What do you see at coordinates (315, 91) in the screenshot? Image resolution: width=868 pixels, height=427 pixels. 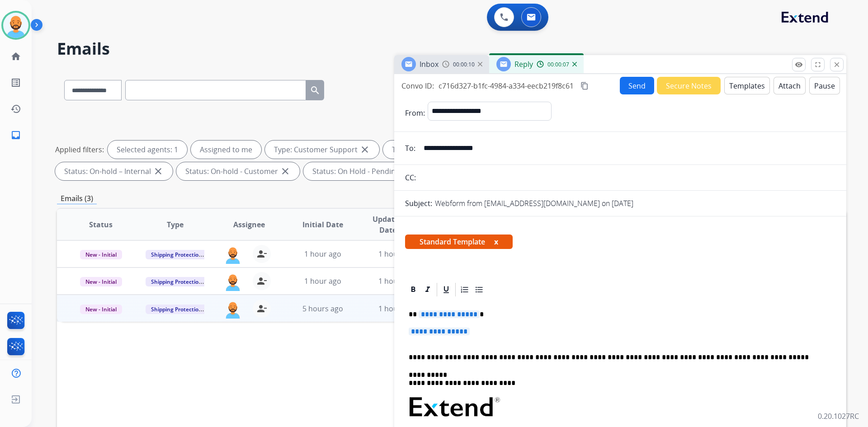 I see `mat-icon: search` at bounding box center [315, 91].